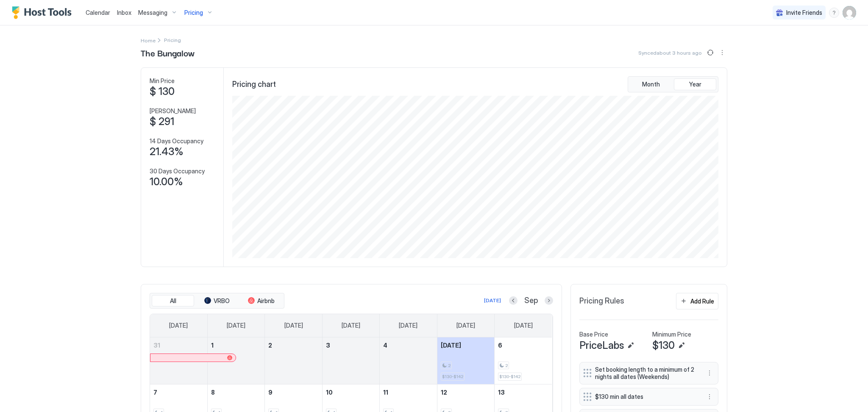  What do you see at coordinates (444, 393) in the screenshot?
I see `span: 12` at bounding box center [444, 393].